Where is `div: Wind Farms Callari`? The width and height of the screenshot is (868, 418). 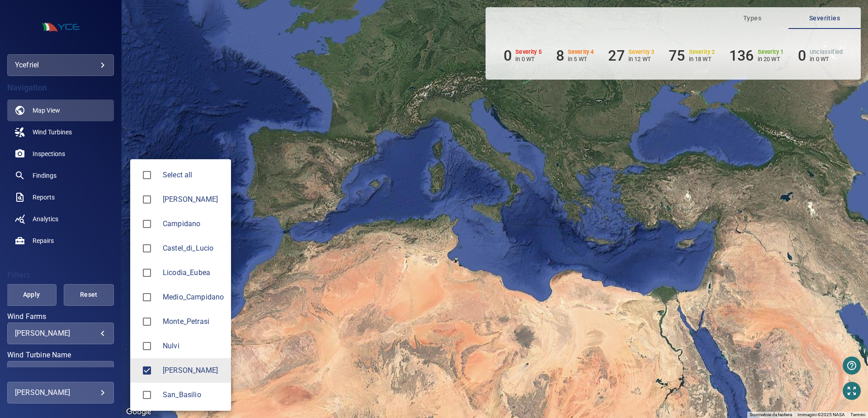
div: Wind Farms Callari is located at coordinates (193, 199).